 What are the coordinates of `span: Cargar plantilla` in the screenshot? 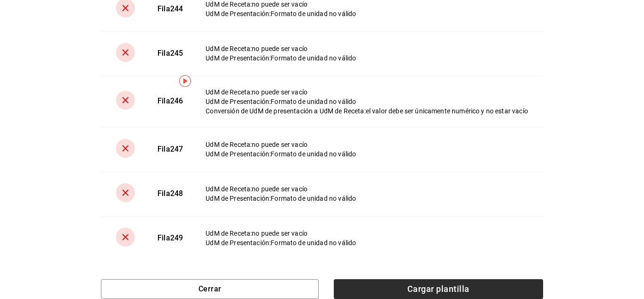 It's located at (438, 289).